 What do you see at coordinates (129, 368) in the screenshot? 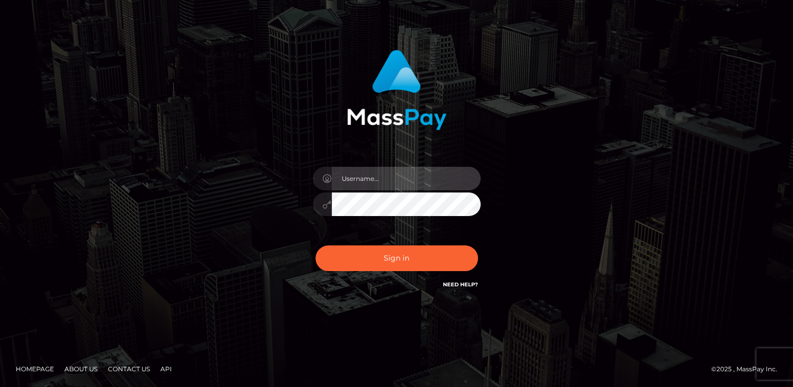
I see `a: Contact Us` at bounding box center [129, 368].